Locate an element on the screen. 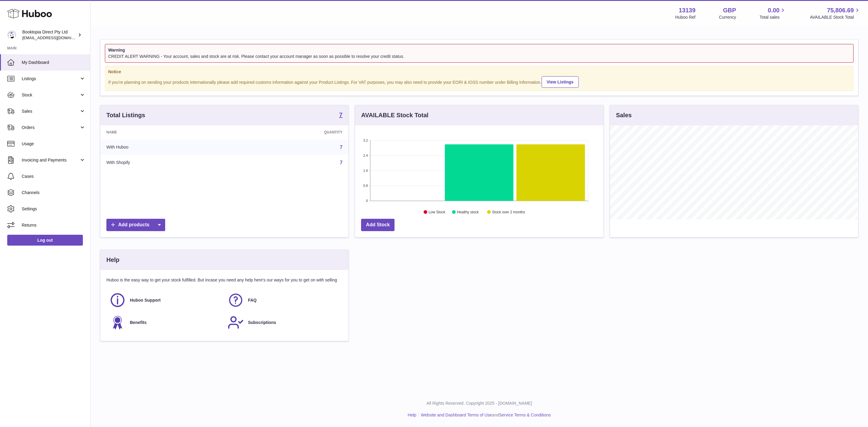 Image resolution: width=868 pixels, height=427 pixels. text: 0.8 is located at coordinates (365, 186).